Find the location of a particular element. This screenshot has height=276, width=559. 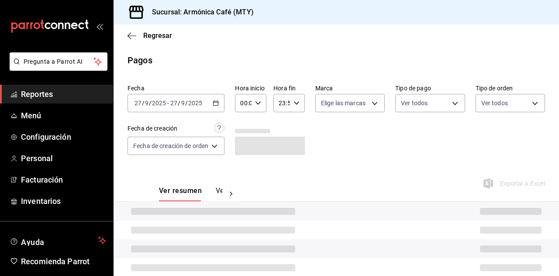

button: open_drawer_menu is located at coordinates (100, 26).